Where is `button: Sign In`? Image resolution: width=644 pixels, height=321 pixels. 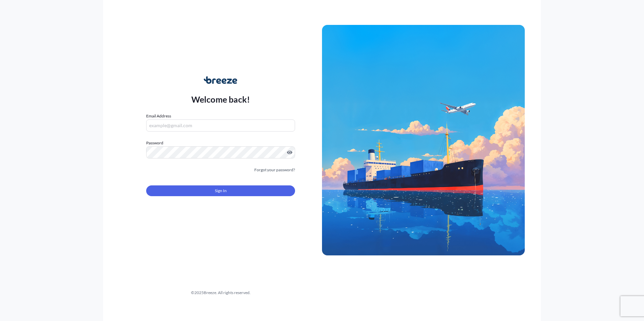
button: Sign In is located at coordinates (221, 191).